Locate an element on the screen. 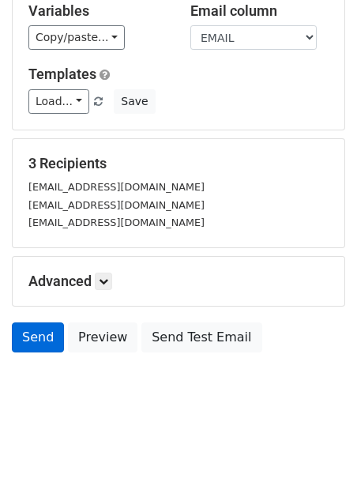 The image size is (357, 486). h5: 3 Recipients is located at coordinates (179, 164).